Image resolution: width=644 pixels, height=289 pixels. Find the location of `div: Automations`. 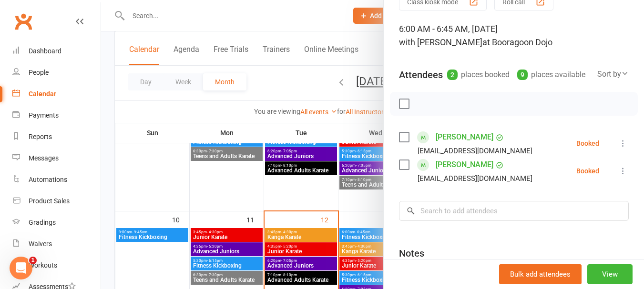

div: Automations is located at coordinates (47, 180).